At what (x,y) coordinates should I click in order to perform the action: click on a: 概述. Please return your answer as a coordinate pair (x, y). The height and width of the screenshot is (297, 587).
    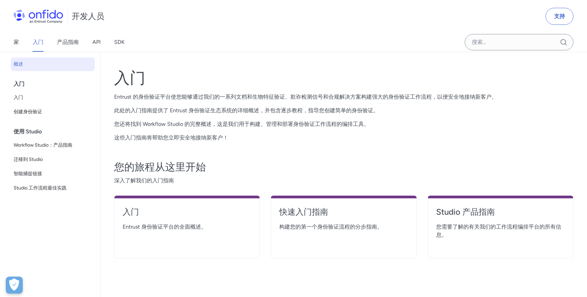
    Looking at the image, I should click on (53, 64).